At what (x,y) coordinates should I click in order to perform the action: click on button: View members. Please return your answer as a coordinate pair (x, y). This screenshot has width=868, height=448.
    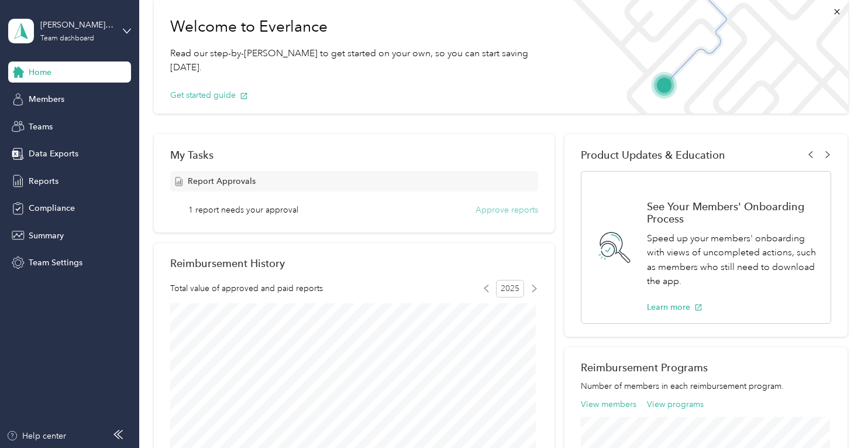
    Looking at the image, I should click on (608, 404).